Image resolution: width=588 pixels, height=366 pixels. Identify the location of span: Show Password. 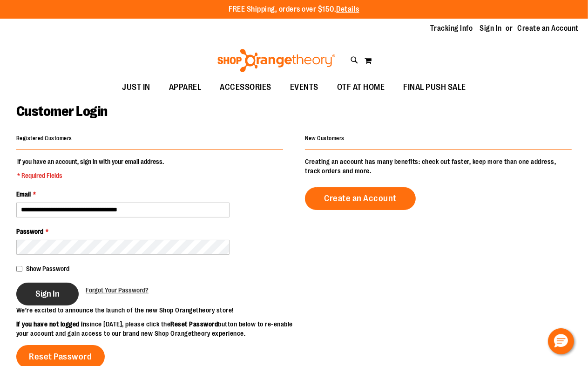
(48, 268).